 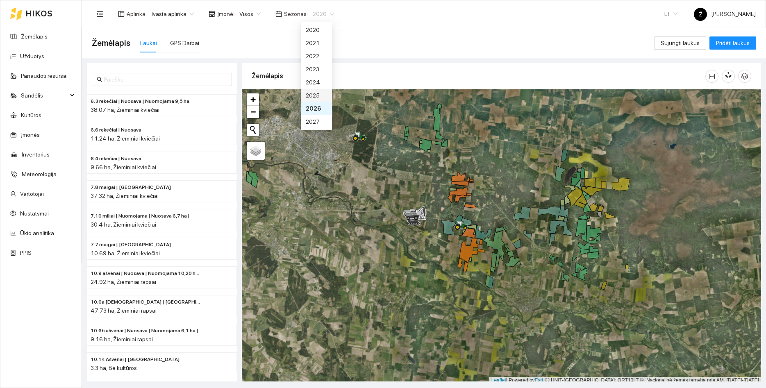 What do you see at coordinates (123, 225) in the screenshot?
I see `span: 30.4 ha, Žieminiai kviečiai` at bounding box center [123, 225].